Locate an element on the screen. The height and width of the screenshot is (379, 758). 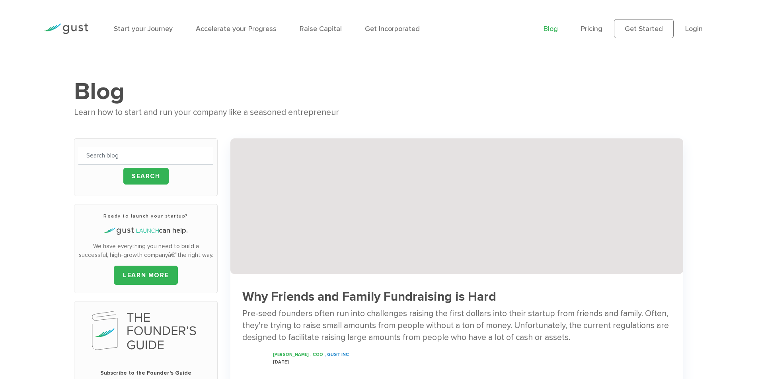
a: Raise Capital is located at coordinates (321, 29).